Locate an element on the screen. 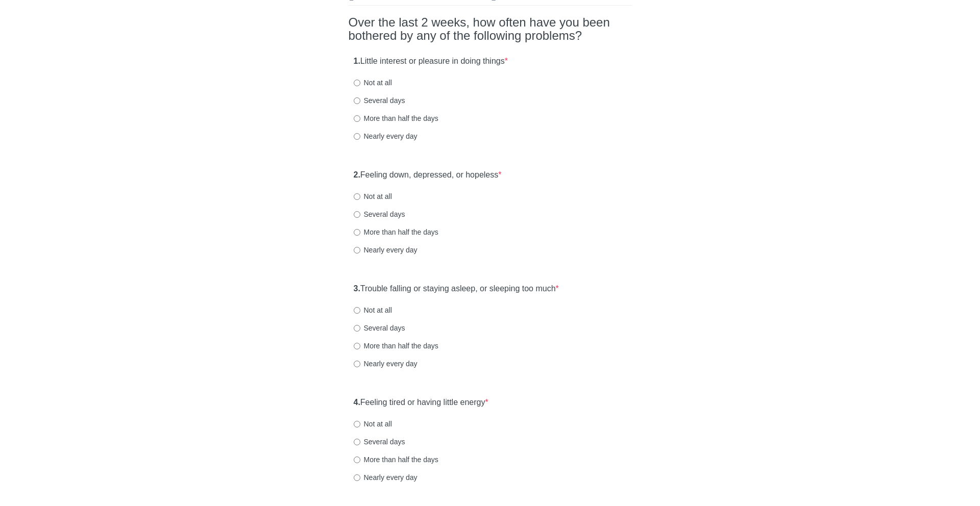 The height and width of the screenshot is (506, 980). label: Little interest or pleasure in doing things is located at coordinates (431, 62).